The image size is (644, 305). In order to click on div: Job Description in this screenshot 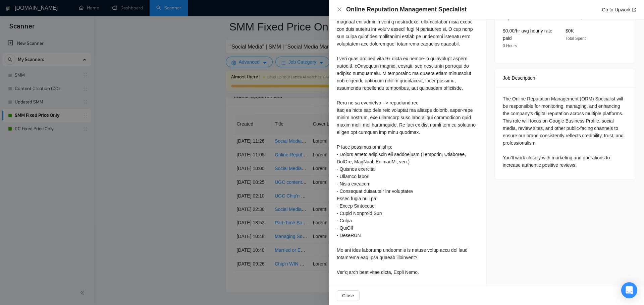, I will do `click(565, 78)`.